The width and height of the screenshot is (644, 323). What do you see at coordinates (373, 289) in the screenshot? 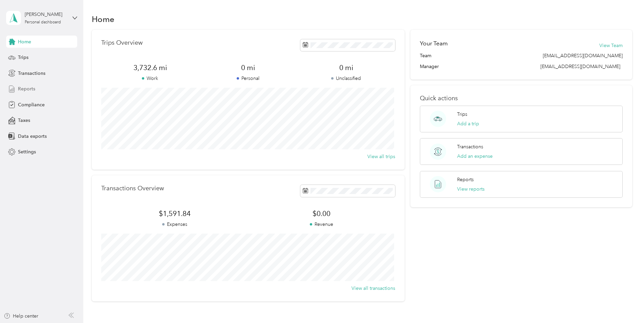
I see `button: View all transactions` at bounding box center [373, 289].